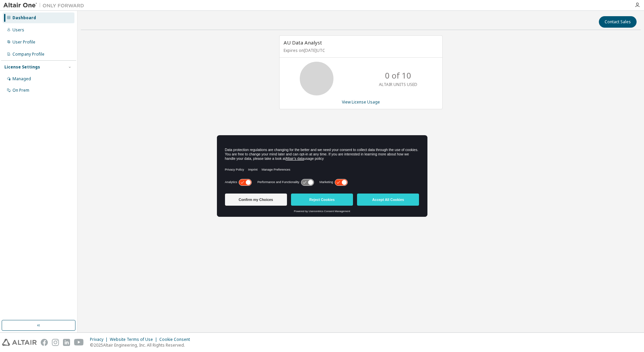 The height and width of the screenshot is (352, 644). Describe the element at coordinates (66, 342) in the screenshot. I see `img: linkedin.svg` at that location.